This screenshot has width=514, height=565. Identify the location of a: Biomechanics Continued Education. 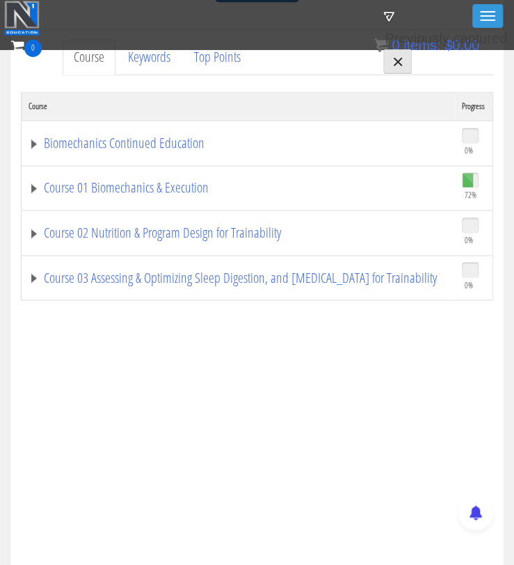
(238, 143).